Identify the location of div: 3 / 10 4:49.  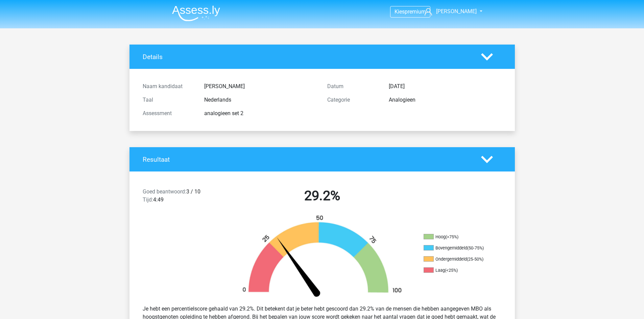
(184, 197).